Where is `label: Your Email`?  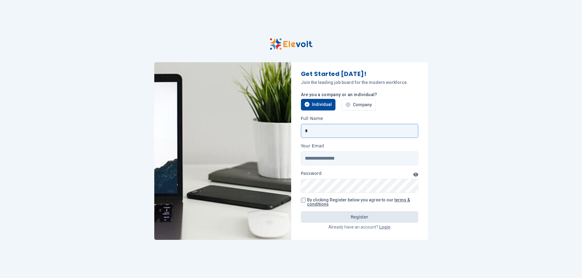 label: Your Email is located at coordinates (313, 146).